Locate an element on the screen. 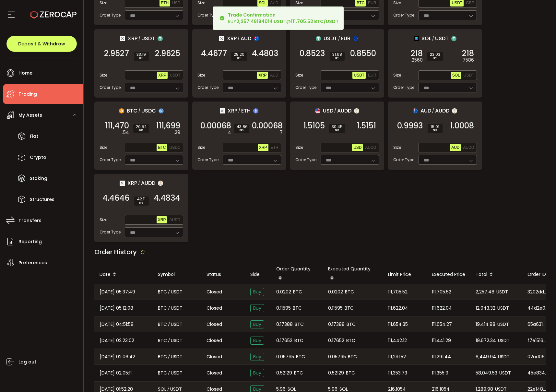  span: Transfers is located at coordinates (30, 220).